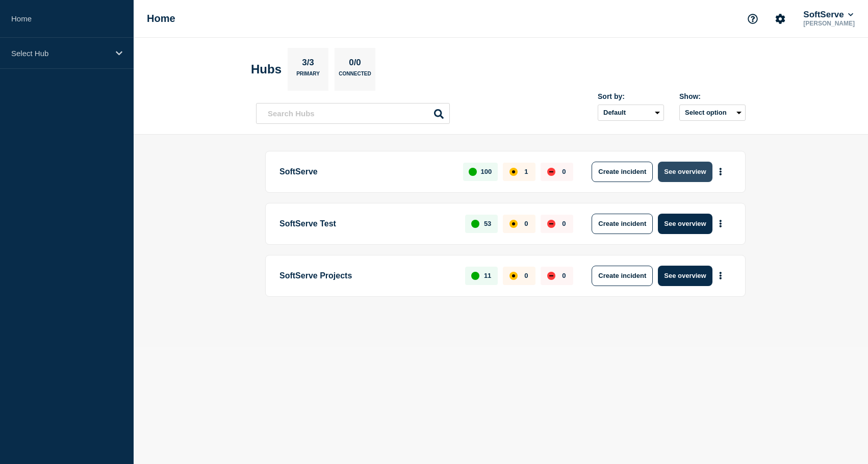 This screenshot has height=464, width=868. What do you see at coordinates (526, 172) in the screenshot?
I see `p: 1` at bounding box center [526, 172].